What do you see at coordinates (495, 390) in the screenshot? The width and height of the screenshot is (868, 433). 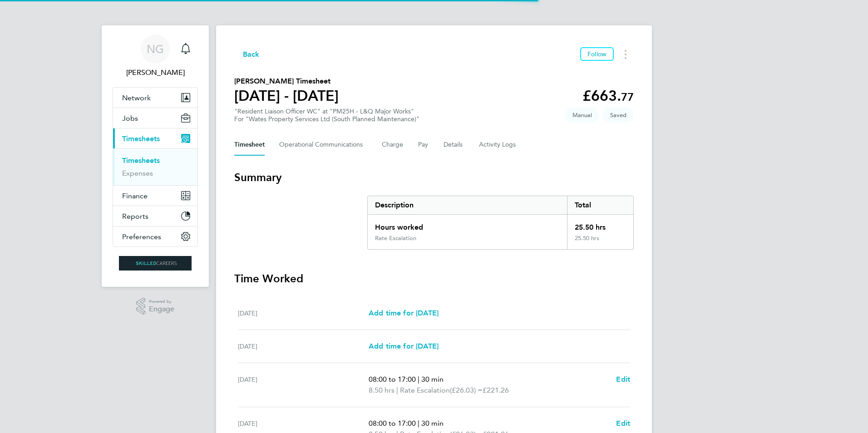 I see `span: £221.26` at bounding box center [495, 390].